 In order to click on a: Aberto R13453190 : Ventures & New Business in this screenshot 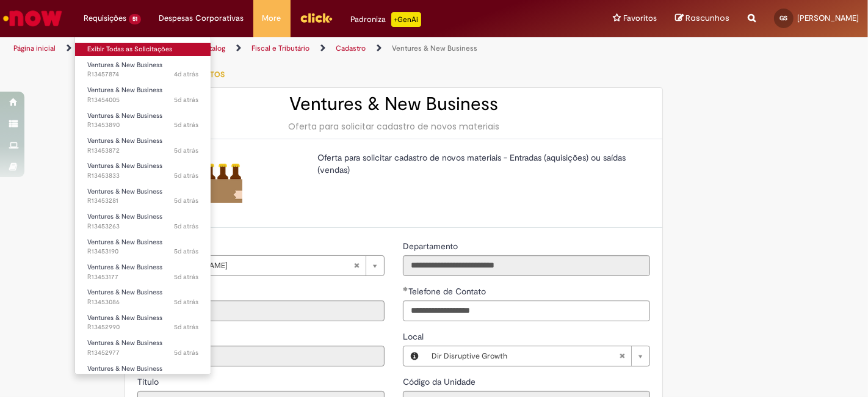, I will do `click(143, 246)`.